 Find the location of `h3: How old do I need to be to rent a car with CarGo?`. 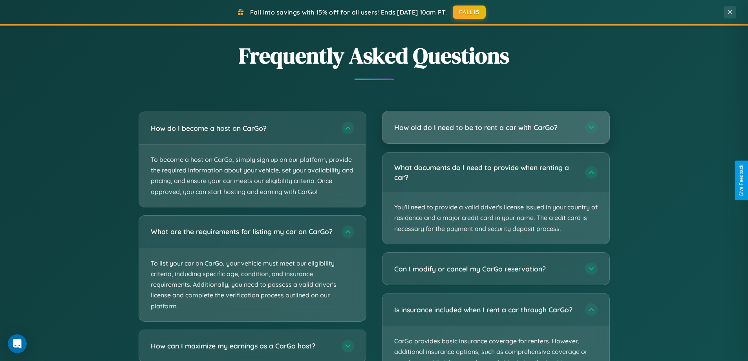

h3: How old do I need to be to rent a car with CarGo? is located at coordinates (486, 127).